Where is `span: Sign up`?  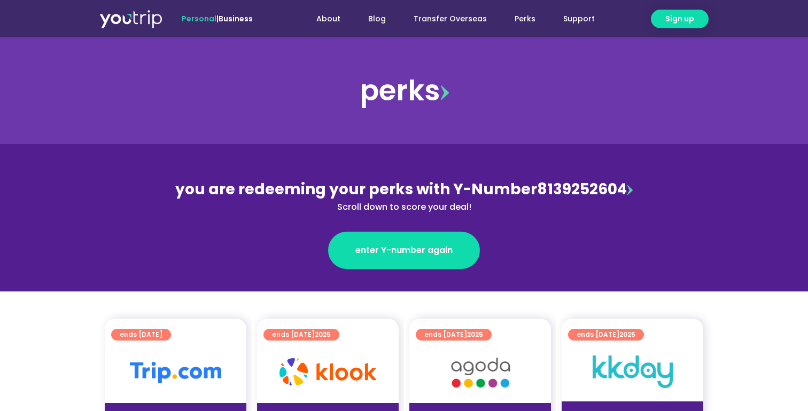 span: Sign up is located at coordinates (680, 19).